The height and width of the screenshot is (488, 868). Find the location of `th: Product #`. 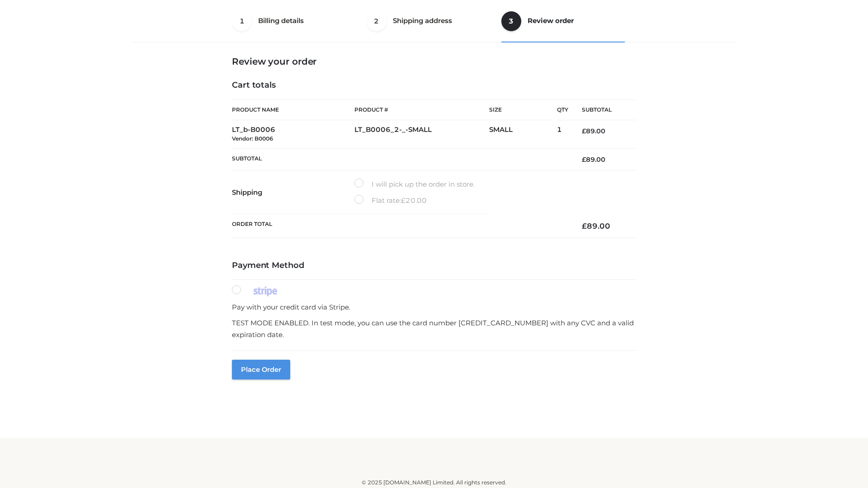

th: Product # is located at coordinates (422, 110).